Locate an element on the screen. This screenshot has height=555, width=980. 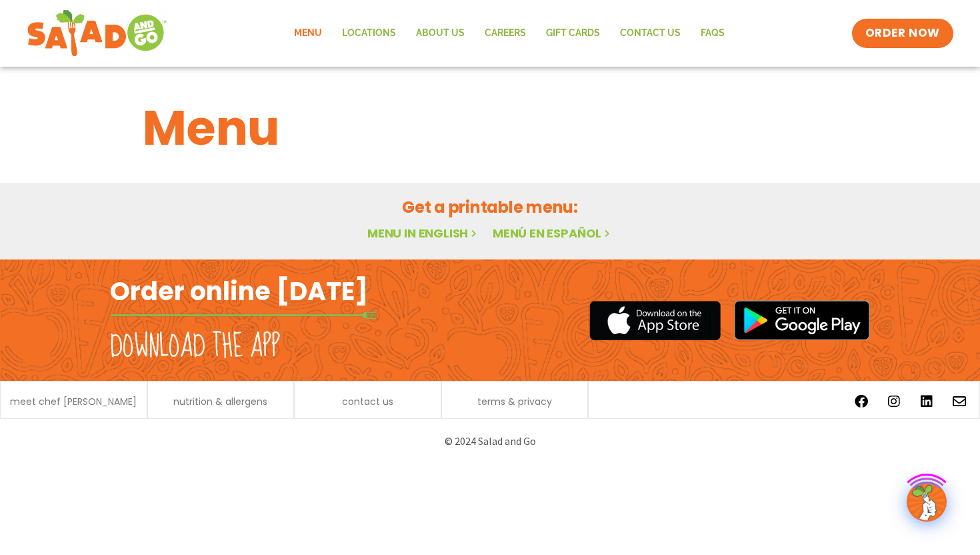
a: About Us is located at coordinates (440, 33).